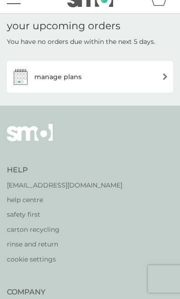  Describe the element at coordinates (65, 200) in the screenshot. I see `a: help centre` at that location.